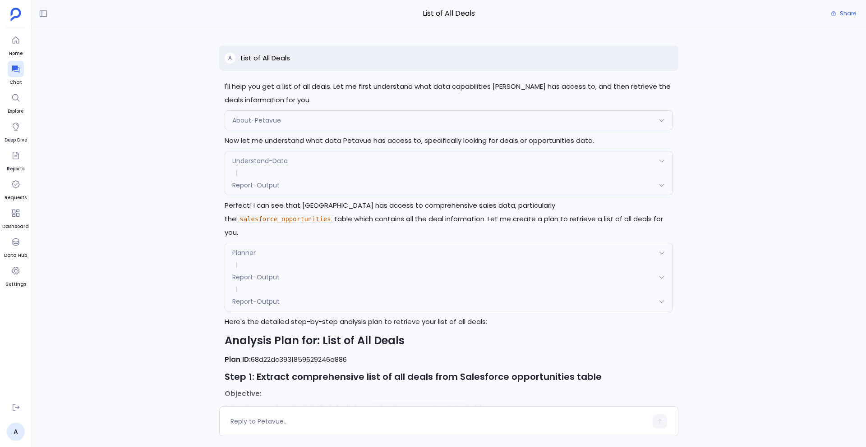  Describe the element at coordinates (449, 93) in the screenshot. I see `p: I'll help you get a list of all deals. Let me first understand what data capabilities [PERSON_NAM...` at that location.